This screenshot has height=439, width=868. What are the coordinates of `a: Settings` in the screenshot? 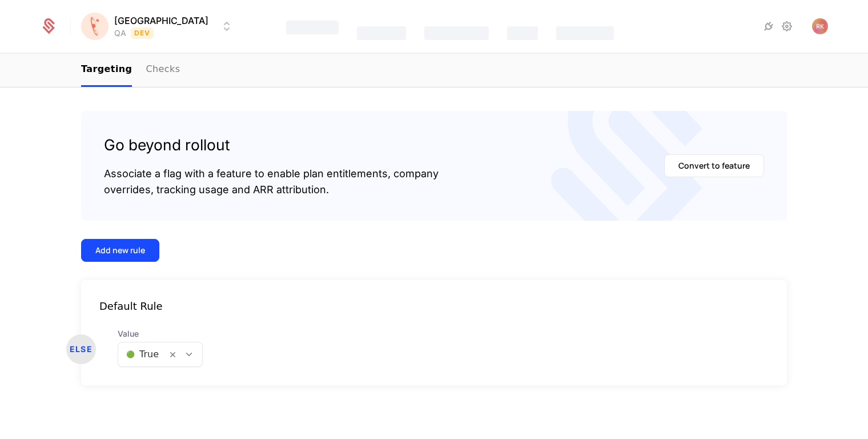 It's located at (787, 26).